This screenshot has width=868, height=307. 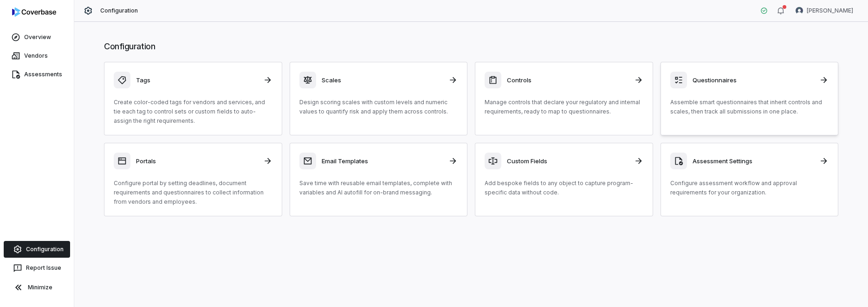 I want to click on img: Verity Billson avatar, so click(x=800, y=11).